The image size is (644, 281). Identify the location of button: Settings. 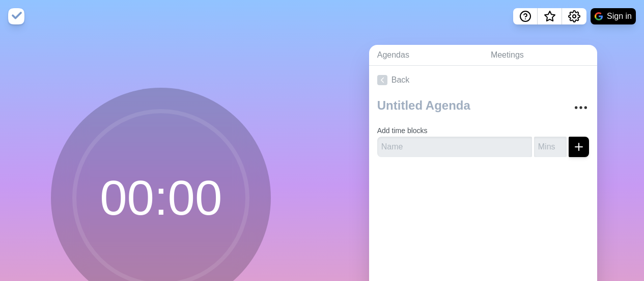
(574, 16).